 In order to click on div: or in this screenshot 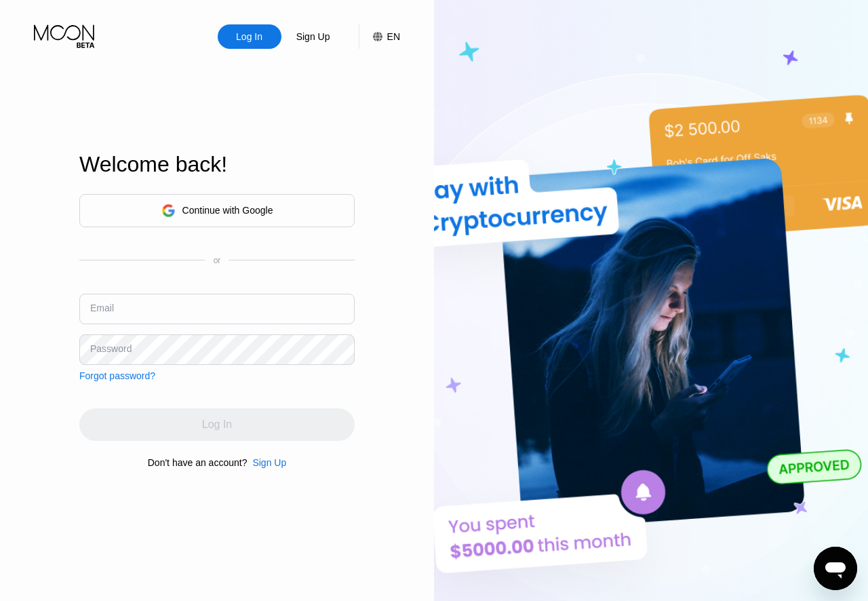, I will do `click(217, 261)`.